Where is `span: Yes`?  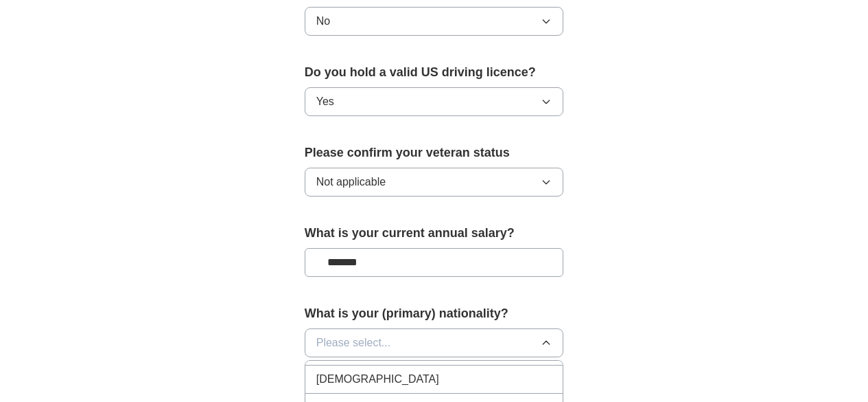
span: Yes is located at coordinates (326, 101).